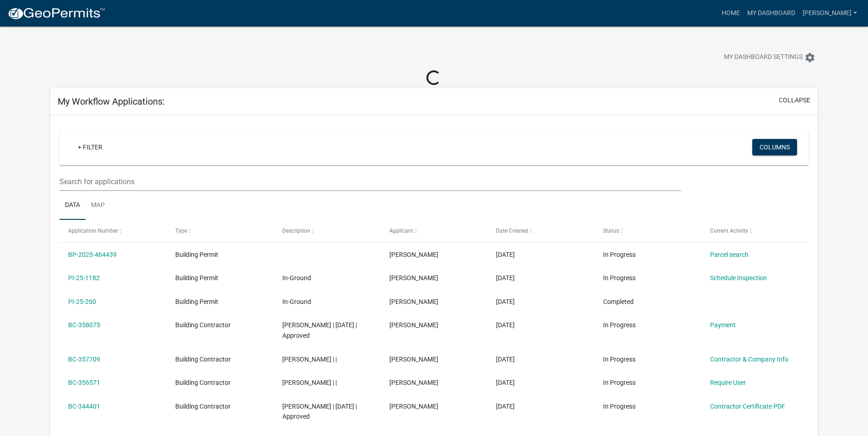 This screenshot has width=868, height=436. What do you see at coordinates (749, 359) in the screenshot?
I see `a: Contractor & Company Info` at bounding box center [749, 359].